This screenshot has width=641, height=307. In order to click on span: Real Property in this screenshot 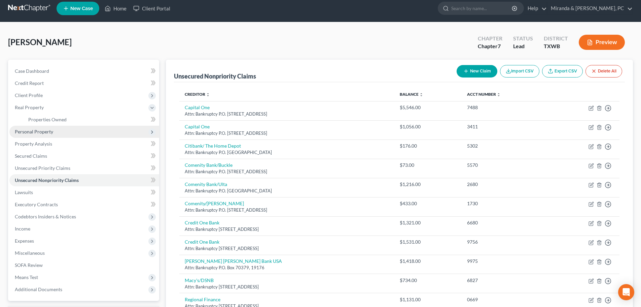, I will do `click(29, 107)`.